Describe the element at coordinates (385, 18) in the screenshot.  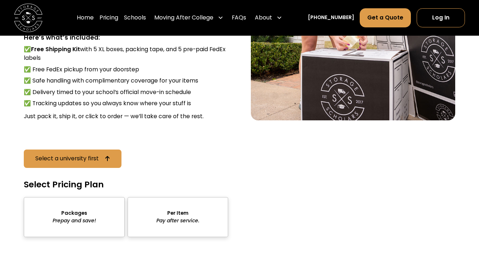
I see `a: Get a Quote` at that location.